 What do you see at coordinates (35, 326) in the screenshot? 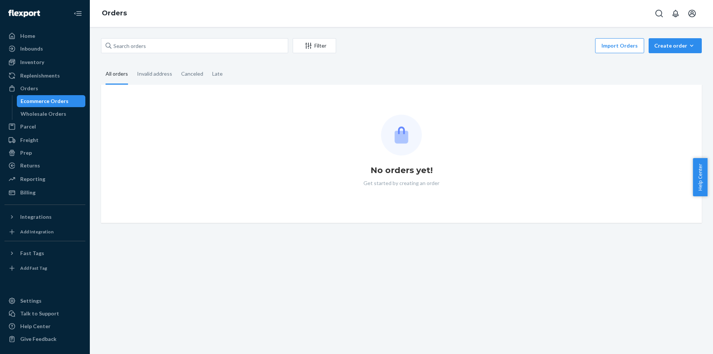
I see `div: Help Center` at bounding box center [35, 326].